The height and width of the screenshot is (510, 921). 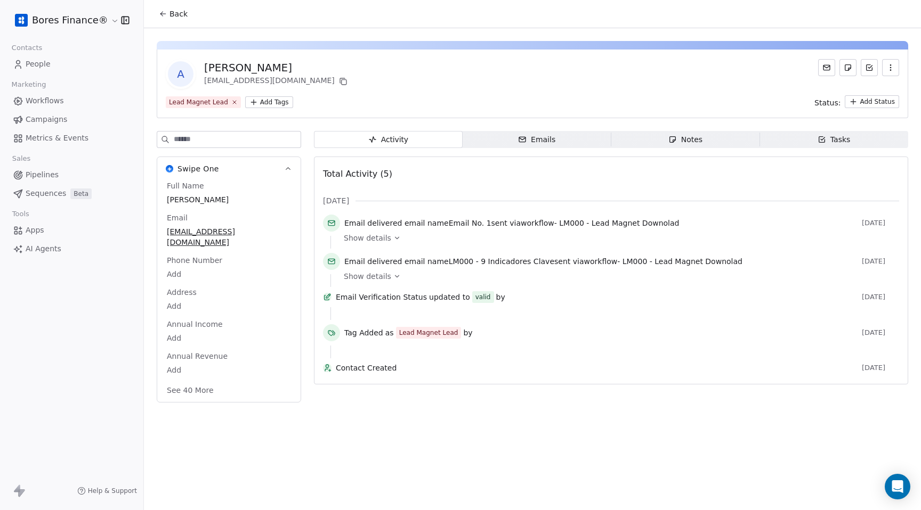 I want to click on span: Contact Created, so click(x=596, y=368).